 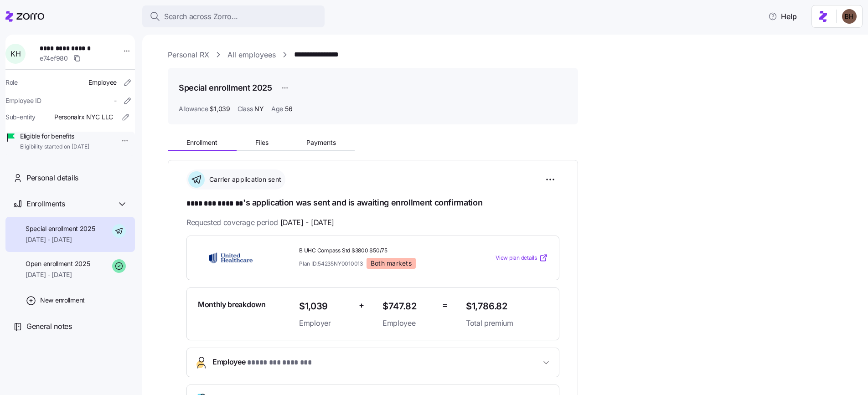 I want to click on span: Sub-entity, so click(x=21, y=117).